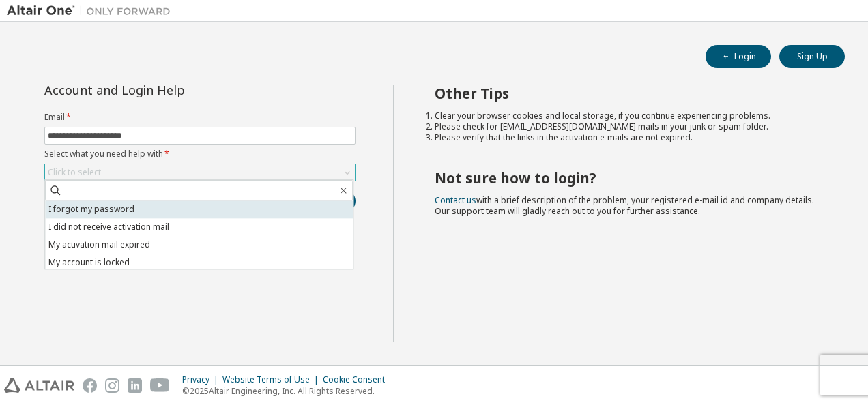 The height and width of the screenshot is (405, 868). Describe the element at coordinates (198, 209) in the screenshot. I see `li: I forgot my password` at that location.